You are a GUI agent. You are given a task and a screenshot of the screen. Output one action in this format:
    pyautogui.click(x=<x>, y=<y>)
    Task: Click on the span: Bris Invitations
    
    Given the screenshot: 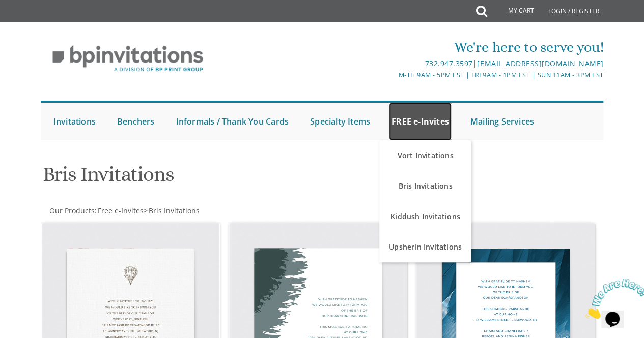 What is the action you would take?
    pyautogui.click(x=174, y=211)
    